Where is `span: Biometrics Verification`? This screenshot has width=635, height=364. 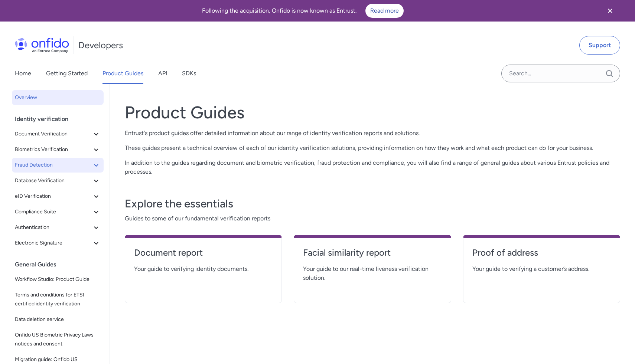
span: Biometrics Verification is located at coordinates (53, 150).